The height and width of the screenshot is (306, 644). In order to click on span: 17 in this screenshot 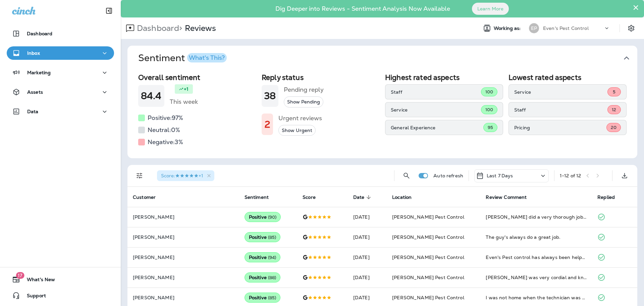, I will do `click(20, 276)`.